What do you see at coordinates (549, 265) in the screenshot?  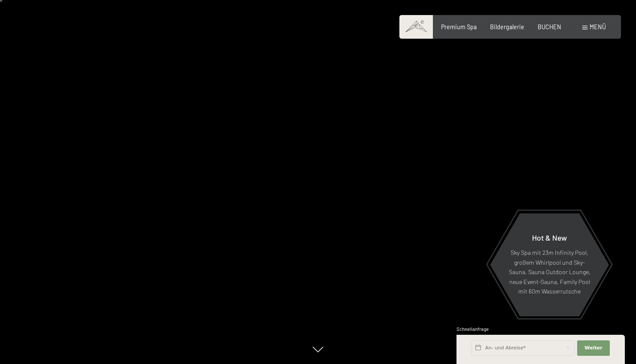 I see `a: Hot & New Sky Spa mit 23m Infinity Pool, großem Whirlpool und Sky-Sauna, Sauna Outdoor Lounge, ne...` at bounding box center [549, 265].